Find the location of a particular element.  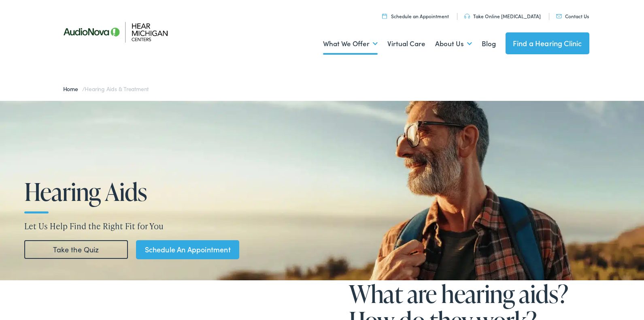

a: Home is located at coordinates (73, 89).